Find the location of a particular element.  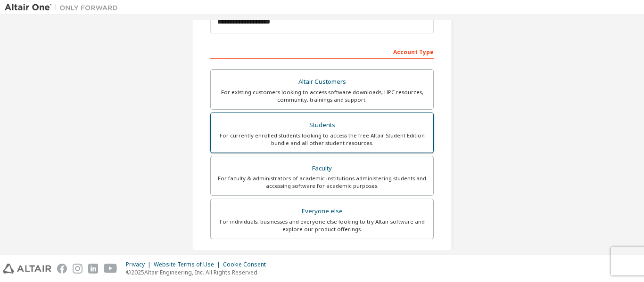

img: linkedin.svg is located at coordinates (93, 269).